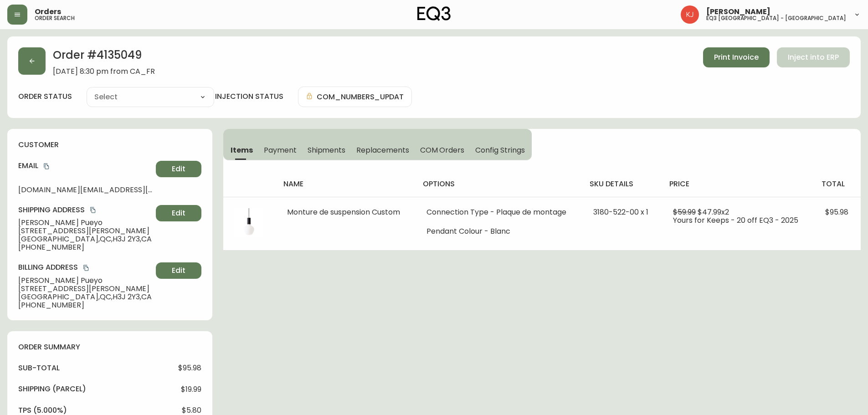  What do you see at coordinates (343, 212) in the screenshot?
I see `span: Monture de suspension Custom` at bounding box center [343, 212].